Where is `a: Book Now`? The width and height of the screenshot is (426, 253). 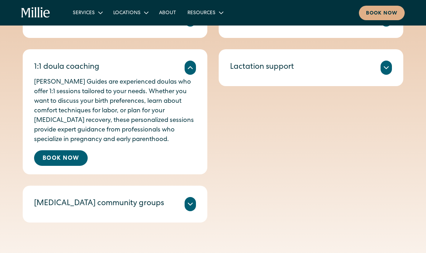 a: Book Now is located at coordinates (61, 158).